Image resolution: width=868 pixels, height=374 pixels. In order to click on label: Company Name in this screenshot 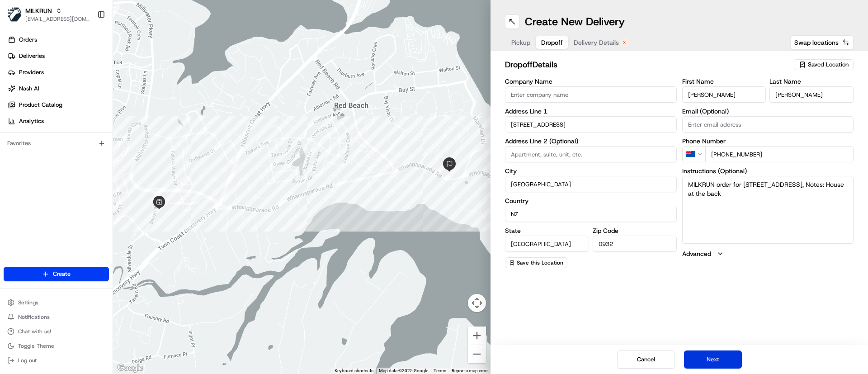, I will do `click(591, 81)`.